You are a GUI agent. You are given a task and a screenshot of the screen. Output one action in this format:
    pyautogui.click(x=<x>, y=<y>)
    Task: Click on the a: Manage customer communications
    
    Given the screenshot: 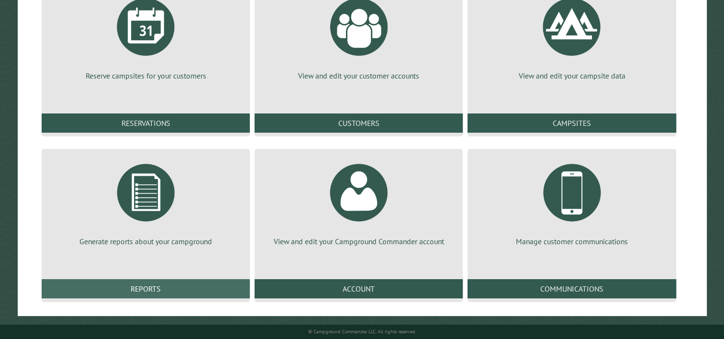 What is the action you would take?
    pyautogui.click(x=571, y=201)
    